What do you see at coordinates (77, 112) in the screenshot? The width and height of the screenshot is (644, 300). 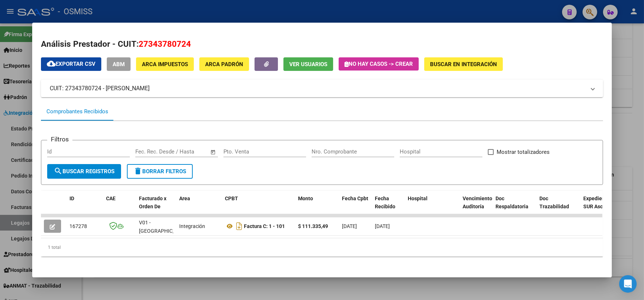 I see `div: Comprobantes Recibidos` at bounding box center [77, 112].